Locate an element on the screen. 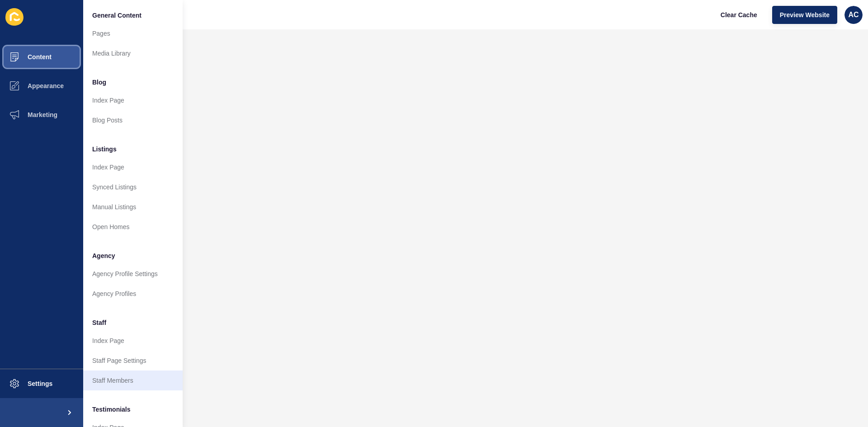 The height and width of the screenshot is (427, 868). span: Listings is located at coordinates (104, 149).